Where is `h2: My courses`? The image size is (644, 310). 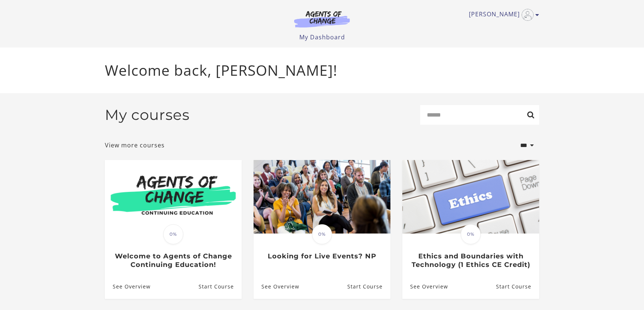 h2: My courses is located at coordinates (147, 115).